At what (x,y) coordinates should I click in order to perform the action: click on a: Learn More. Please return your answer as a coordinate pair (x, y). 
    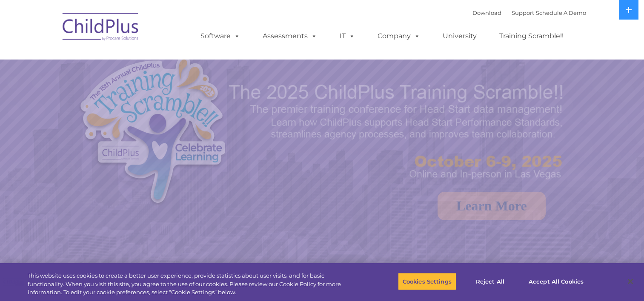
    Looking at the image, I should click on (491, 206).